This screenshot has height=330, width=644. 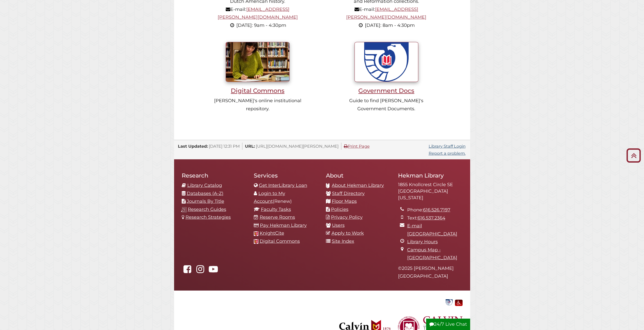 What do you see at coordinates (272, 233) in the screenshot?
I see `a: KnightCite` at bounding box center [272, 233].